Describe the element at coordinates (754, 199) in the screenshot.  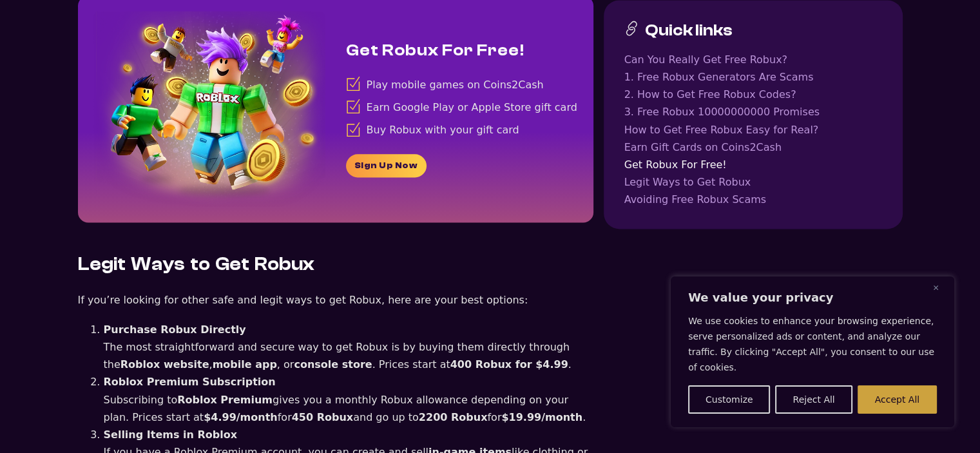
I see `a: Avoiding Free Robux Scams` at that location.